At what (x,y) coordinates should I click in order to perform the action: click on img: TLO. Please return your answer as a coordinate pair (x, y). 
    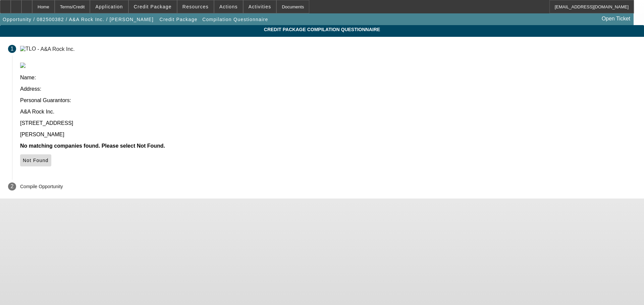
    Looking at the image, I should click on (28, 49).